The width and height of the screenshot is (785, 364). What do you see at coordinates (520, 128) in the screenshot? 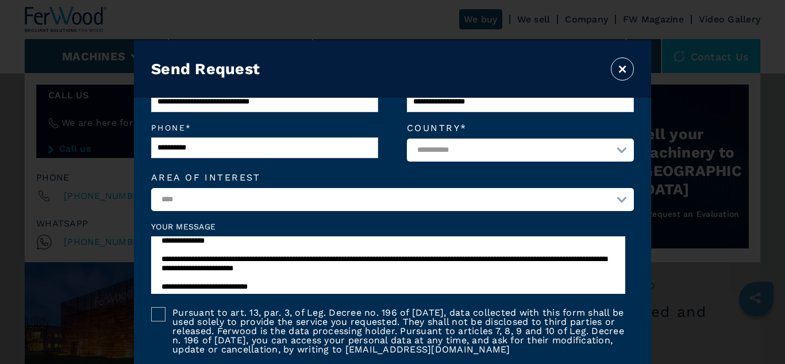
I see `label: Country` at bounding box center [520, 128].